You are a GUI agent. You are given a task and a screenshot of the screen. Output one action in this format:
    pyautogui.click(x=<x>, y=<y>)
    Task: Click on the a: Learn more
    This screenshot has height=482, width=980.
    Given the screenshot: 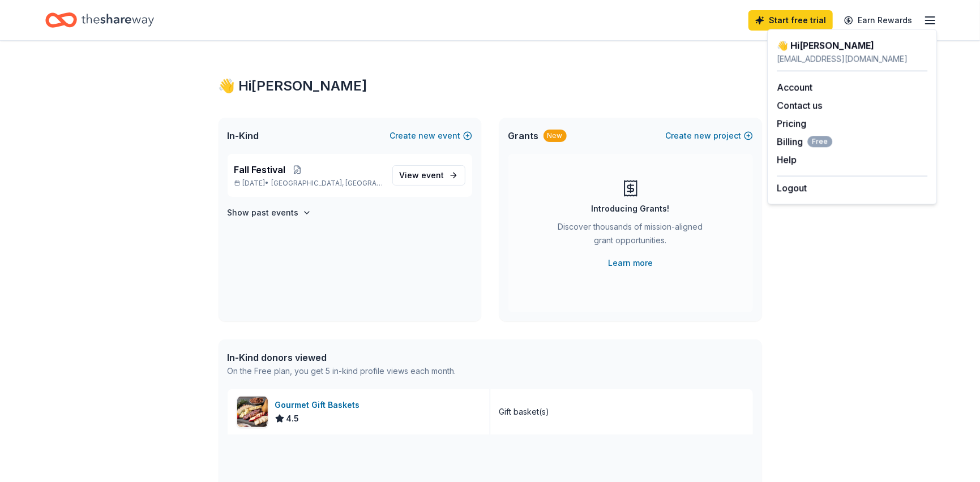 What is the action you would take?
    pyautogui.click(x=630, y=263)
    